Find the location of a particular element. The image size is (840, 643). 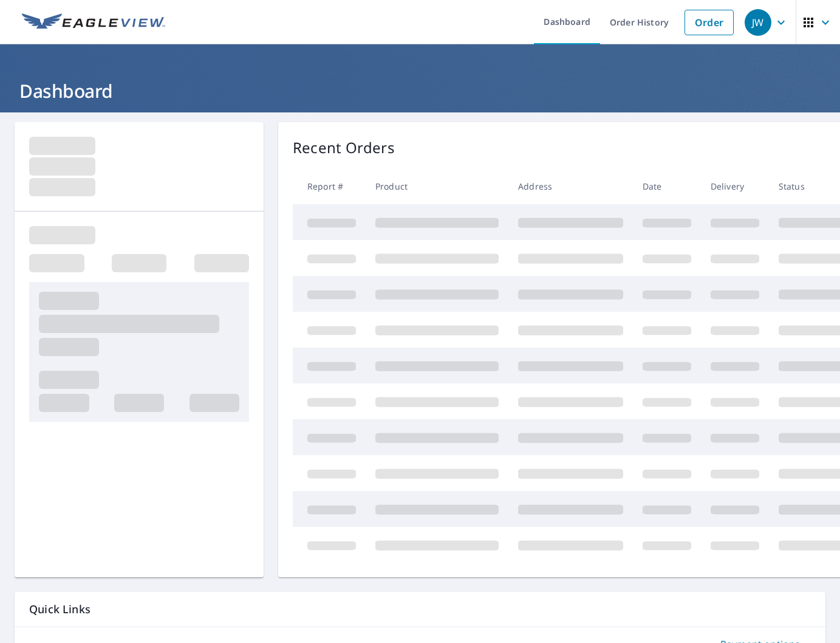

p: Recent Orders is located at coordinates (344, 147).